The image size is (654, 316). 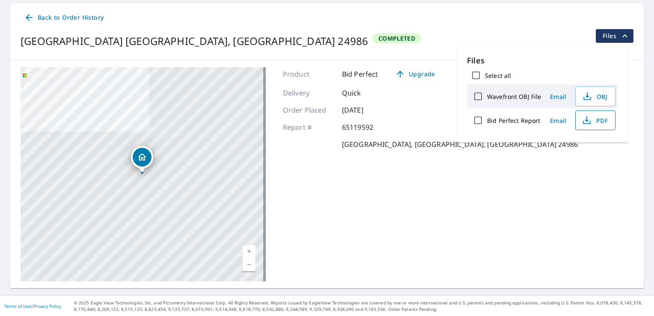 I want to click on span: Files, so click(x=616, y=36).